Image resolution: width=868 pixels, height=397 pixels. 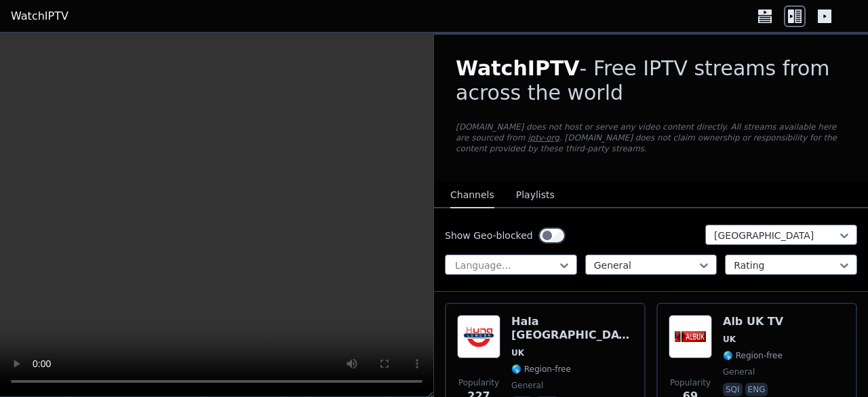 What do you see at coordinates (488, 236) in the screenshot?
I see `label: Show Geo-blocked` at bounding box center [488, 236].